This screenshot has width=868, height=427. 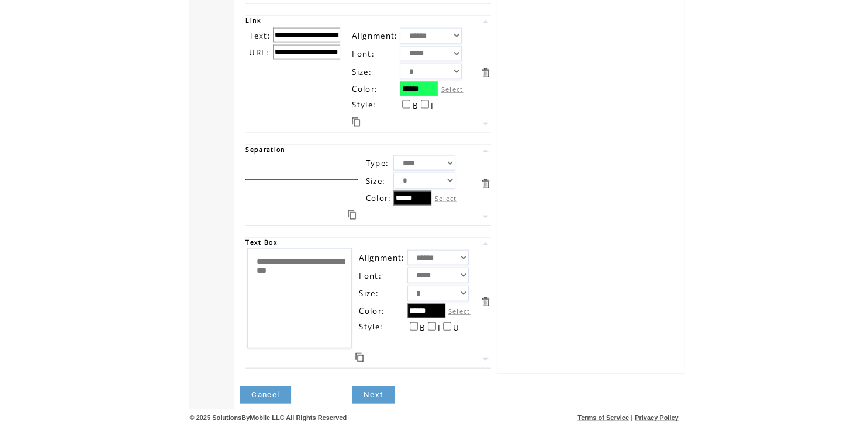 I want to click on a: Terms of Service, so click(x=603, y=418).